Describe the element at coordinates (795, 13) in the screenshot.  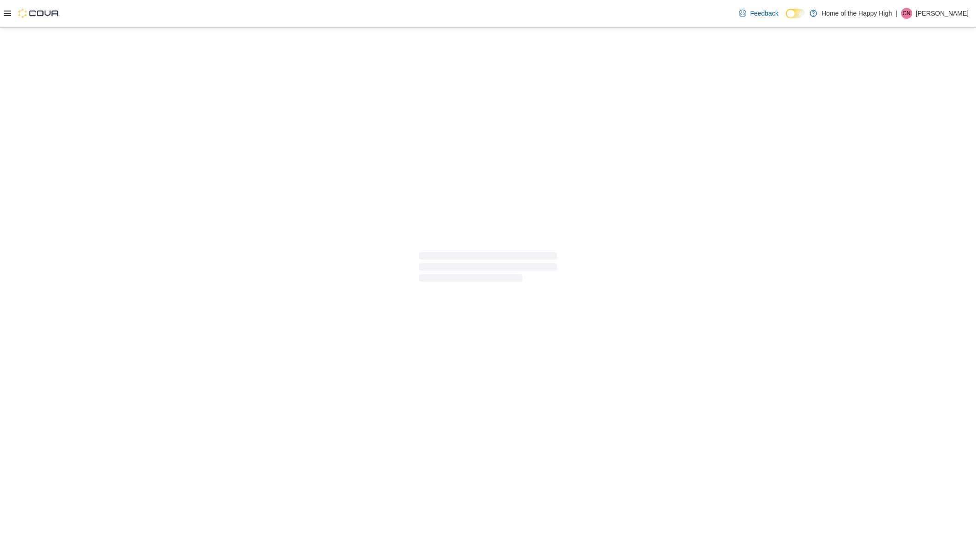
I see `input: Dark Mode` at that location.